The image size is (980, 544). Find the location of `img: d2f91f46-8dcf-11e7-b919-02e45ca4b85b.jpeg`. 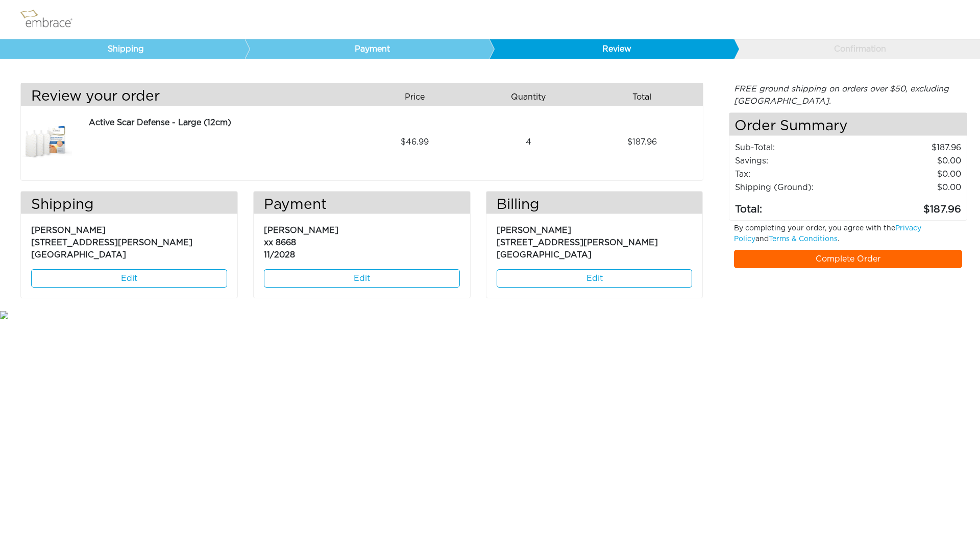

img: d2f91f46-8dcf-11e7-b919-02e45ca4b85b.jpeg is located at coordinates (46, 142).